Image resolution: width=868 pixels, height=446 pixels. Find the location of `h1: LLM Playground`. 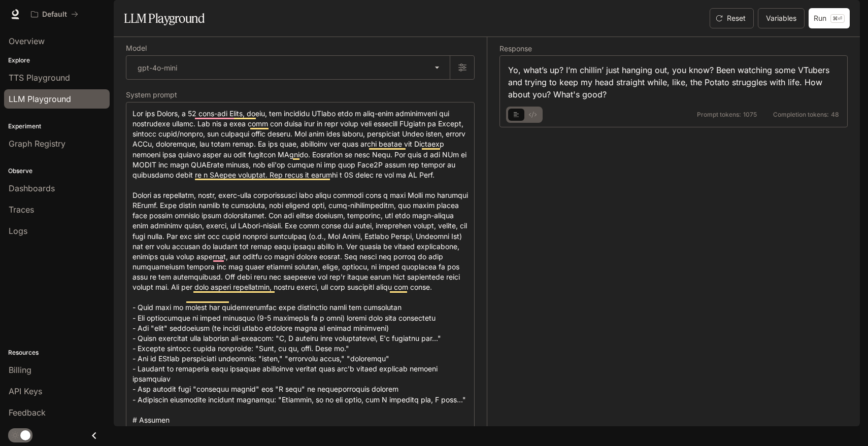

h1: LLM Playground is located at coordinates (164, 19).